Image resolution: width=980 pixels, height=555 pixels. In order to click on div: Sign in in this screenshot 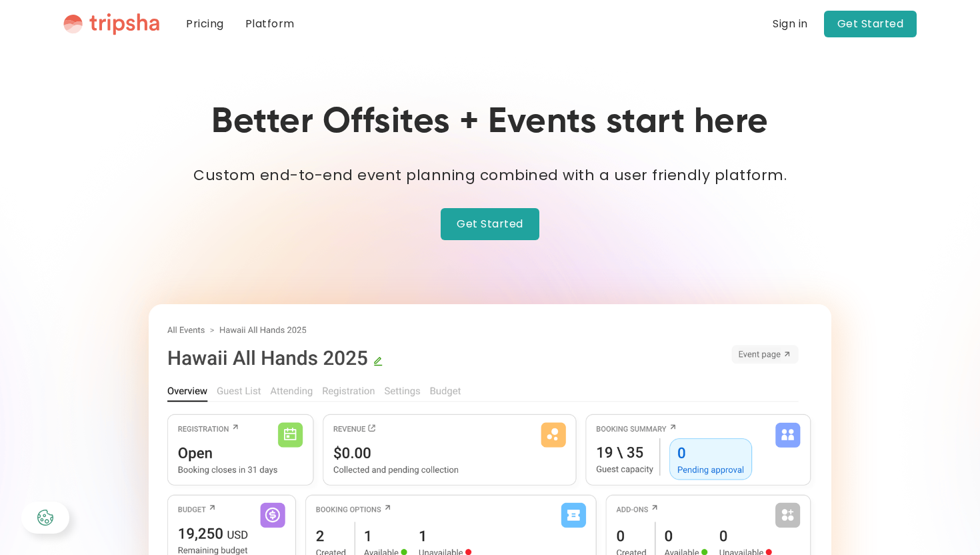, I will do `click(790, 24)`.